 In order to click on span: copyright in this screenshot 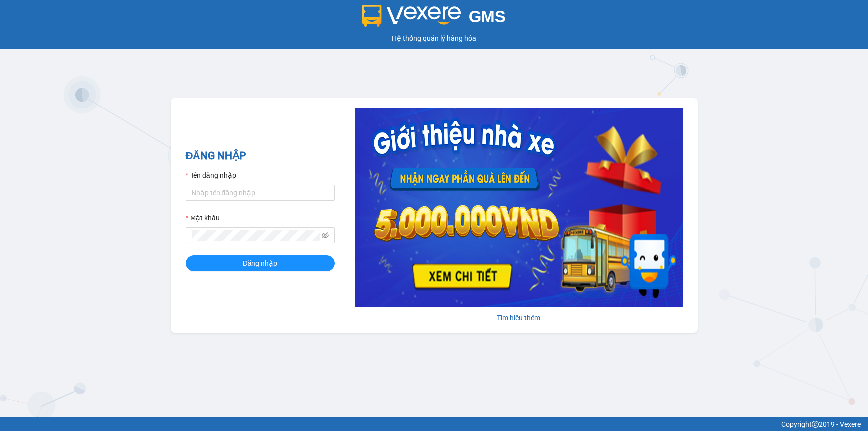, I will do `click(815, 424)`.